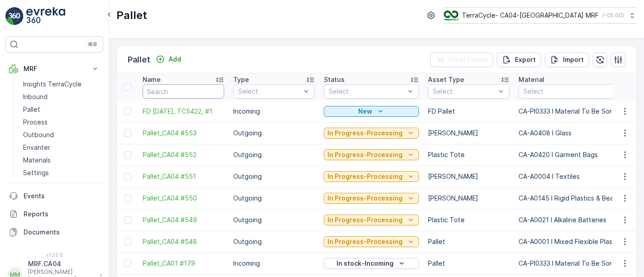 The image size is (644, 277). I want to click on a: Documents, so click(54, 233).